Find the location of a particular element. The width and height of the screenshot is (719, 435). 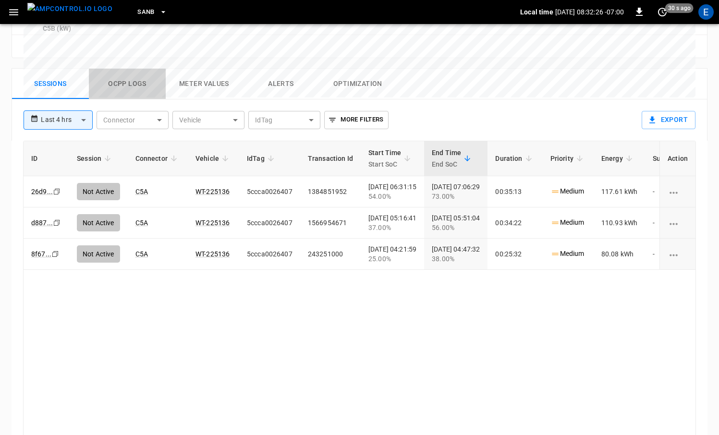

td: 00:25:32 is located at coordinates (515, 254).